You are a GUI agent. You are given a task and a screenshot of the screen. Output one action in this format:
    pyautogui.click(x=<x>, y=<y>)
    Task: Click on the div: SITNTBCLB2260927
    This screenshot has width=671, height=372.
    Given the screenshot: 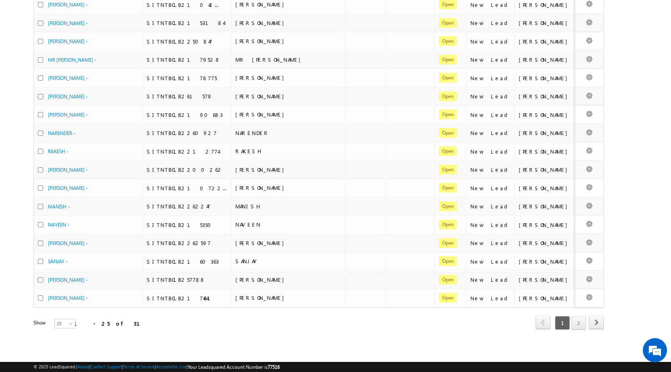 What is the action you would take?
    pyautogui.click(x=187, y=133)
    